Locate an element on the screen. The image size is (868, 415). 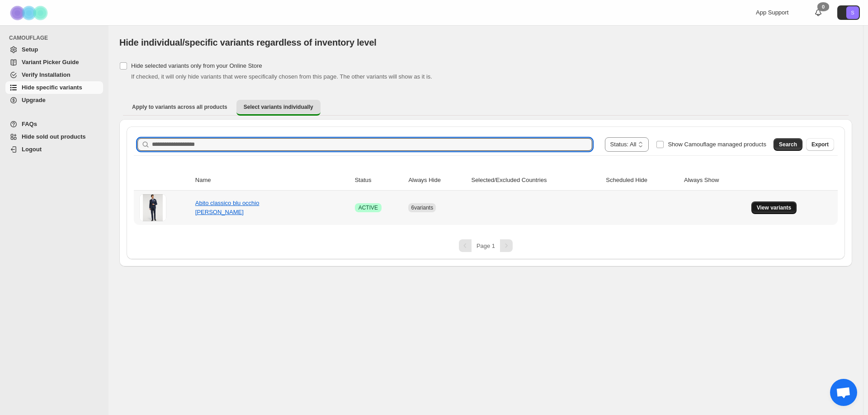
button: Export is located at coordinates (820, 145).